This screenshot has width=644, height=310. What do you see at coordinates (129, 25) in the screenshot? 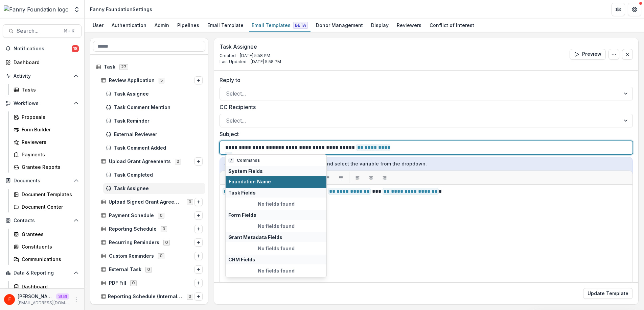
I see `div: Authentication` at bounding box center [129, 25].